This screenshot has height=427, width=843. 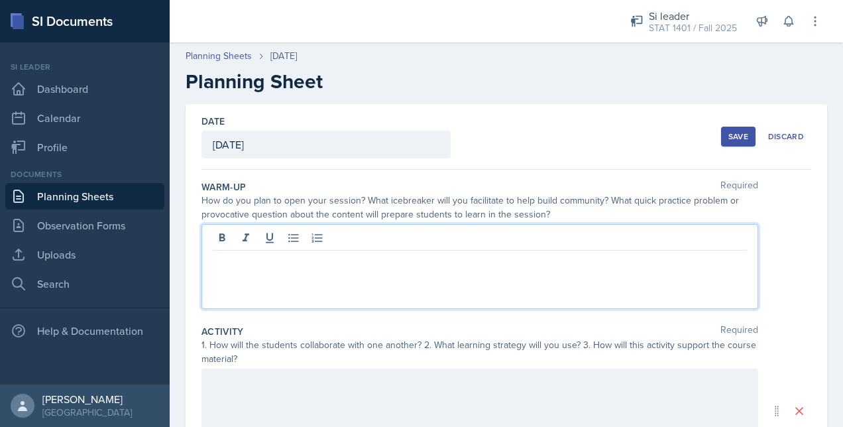 What do you see at coordinates (85, 147) in the screenshot?
I see `a: Profile` at bounding box center [85, 147].